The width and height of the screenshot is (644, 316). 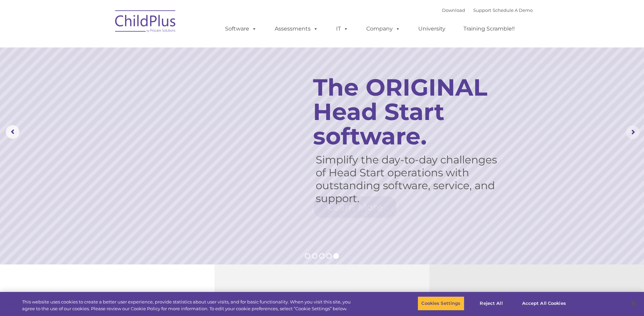 I want to click on img: ChildPlus by Procare Solutions, so click(x=146, y=22).